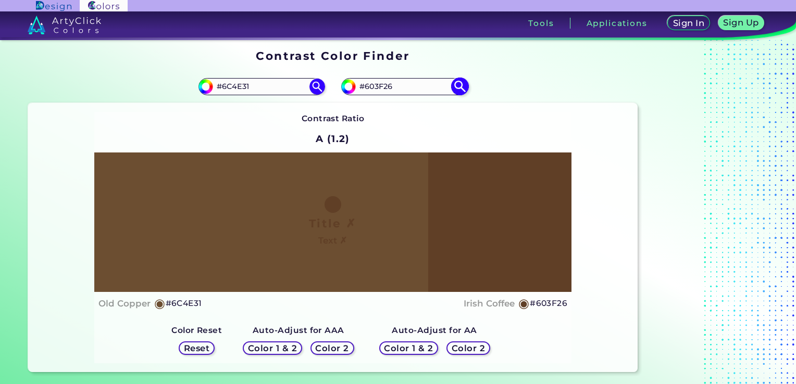 Image resolution: width=796 pixels, height=384 pixels. What do you see at coordinates (124, 304) in the screenshot?
I see `h4: Old Copper` at bounding box center [124, 304].